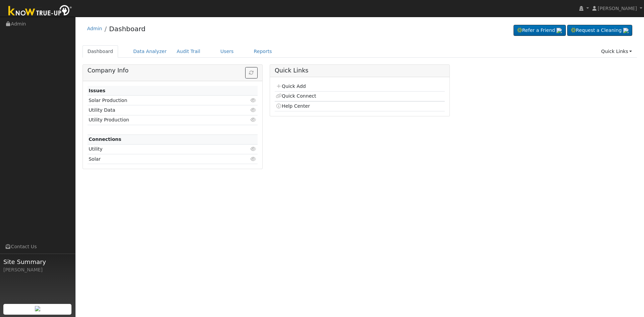 Image resolution: width=644 pixels, height=317 pixels. Describe the element at coordinates (359, 71) in the screenshot. I see `h5: Quick Links` at that location.